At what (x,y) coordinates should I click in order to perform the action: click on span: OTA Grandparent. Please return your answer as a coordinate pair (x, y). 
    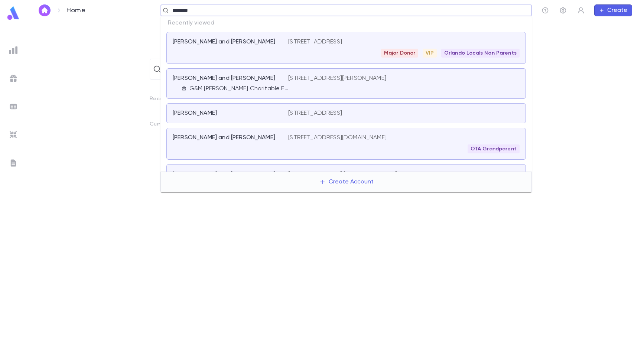
    Looking at the image, I should click on (494, 149).